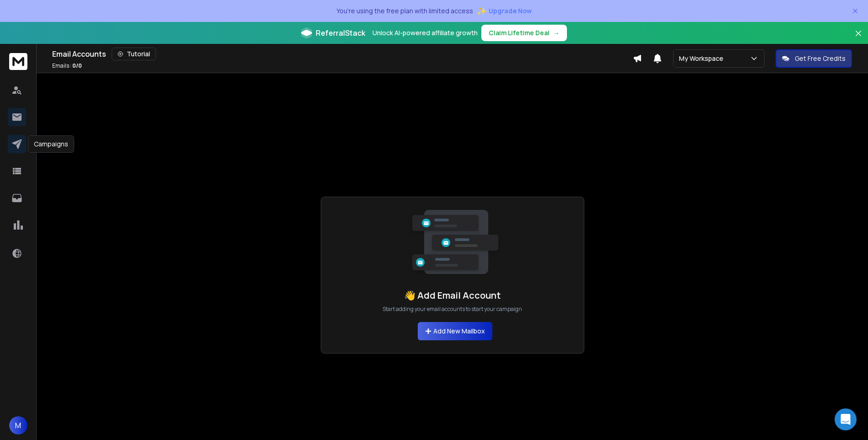 This screenshot has height=440, width=868. What do you see at coordinates (819, 58) in the screenshot?
I see `p: Get Free Credits` at bounding box center [819, 58].